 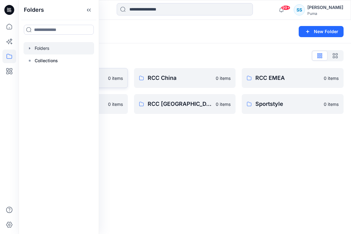 I want to click on div: Puma, so click(x=325, y=13).